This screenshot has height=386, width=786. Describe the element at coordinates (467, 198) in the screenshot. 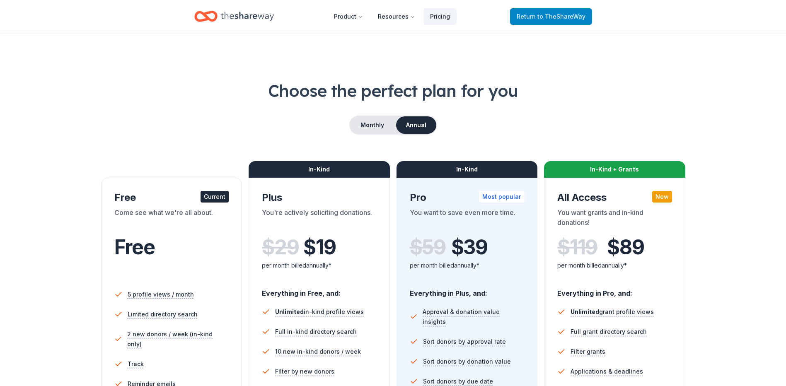

I see `div: Pro` at that location.